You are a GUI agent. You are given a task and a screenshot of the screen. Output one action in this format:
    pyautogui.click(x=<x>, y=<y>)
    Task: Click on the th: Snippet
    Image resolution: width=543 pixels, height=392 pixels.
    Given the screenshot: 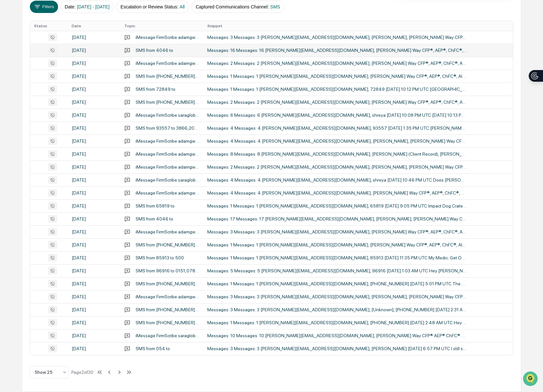 What is the action you would take?
    pyautogui.click(x=358, y=26)
    